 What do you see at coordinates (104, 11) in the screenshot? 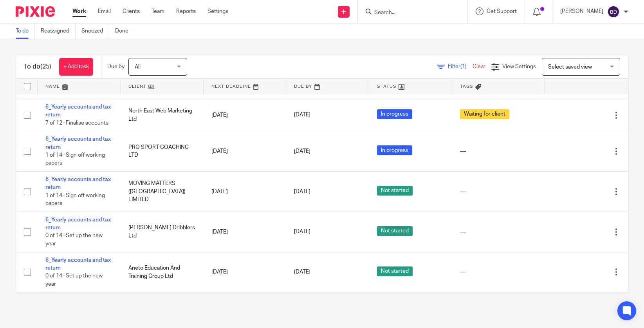
I see `a: Email` at bounding box center [104, 11].